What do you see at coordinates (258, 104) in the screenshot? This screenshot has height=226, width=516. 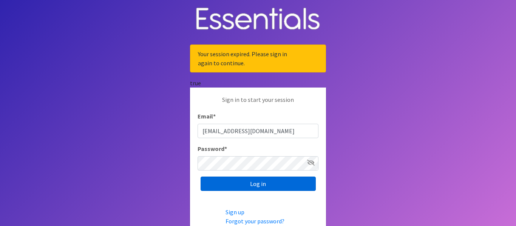 I see `p: Sign in to start your session` at bounding box center [258, 104].